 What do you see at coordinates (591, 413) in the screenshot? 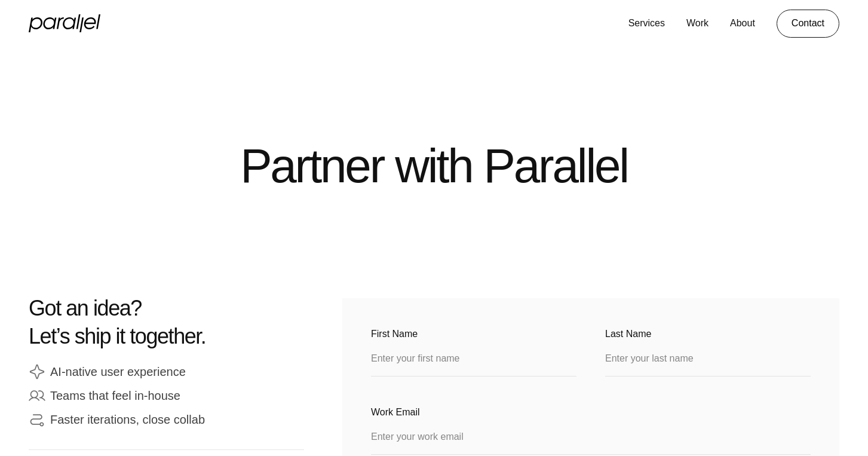
I see `label: Work Email` at bounding box center [591, 413].